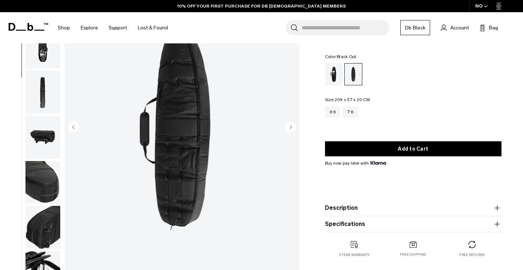 This screenshot has width=523, height=270. What do you see at coordinates (460, 28) in the screenshot?
I see `span: Account` at bounding box center [460, 28].